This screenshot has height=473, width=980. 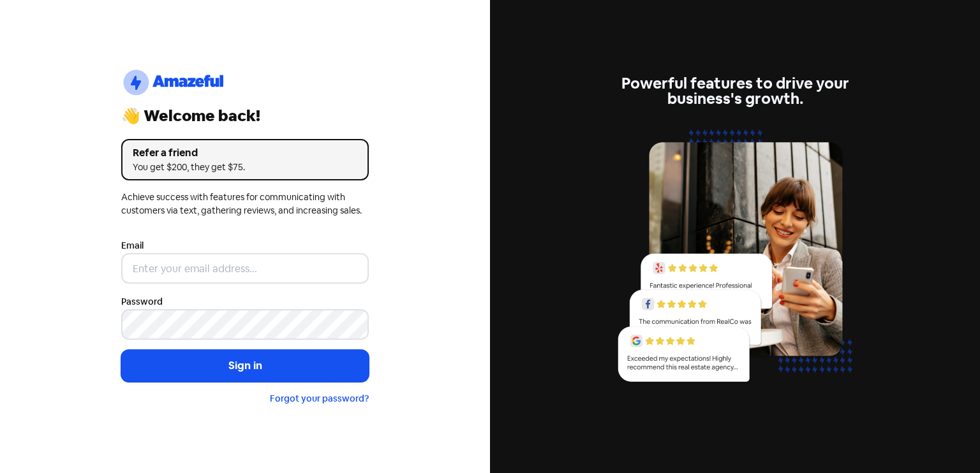 What do you see at coordinates (245, 269) in the screenshot?
I see `input: Enter your email address...` at bounding box center [245, 269].